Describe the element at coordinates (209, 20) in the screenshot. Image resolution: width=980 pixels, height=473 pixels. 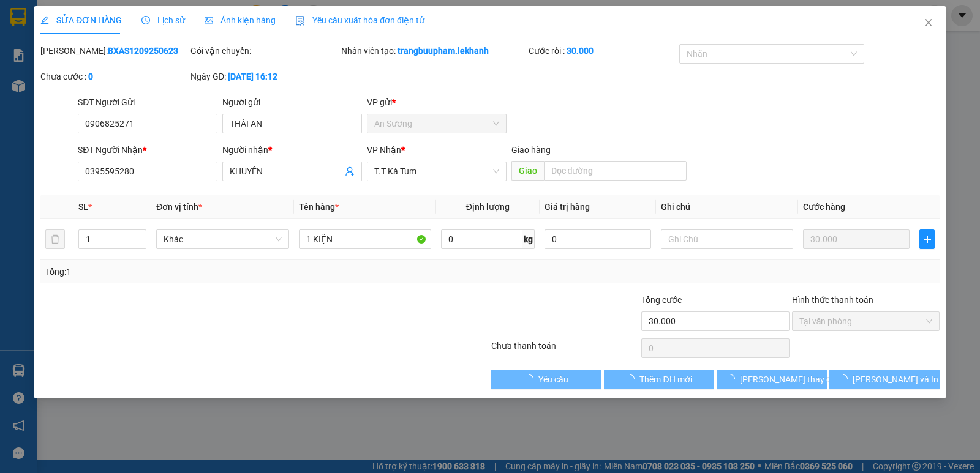
I see `span: picture` at that location.